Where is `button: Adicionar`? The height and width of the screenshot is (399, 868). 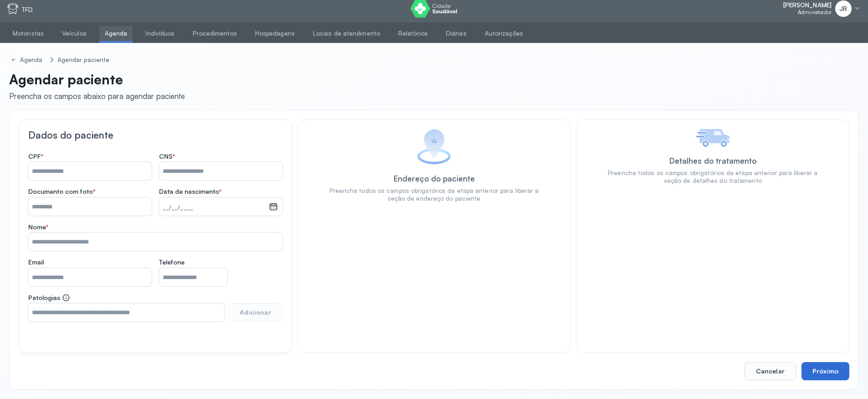 button: Adicionar is located at coordinates (255, 312).